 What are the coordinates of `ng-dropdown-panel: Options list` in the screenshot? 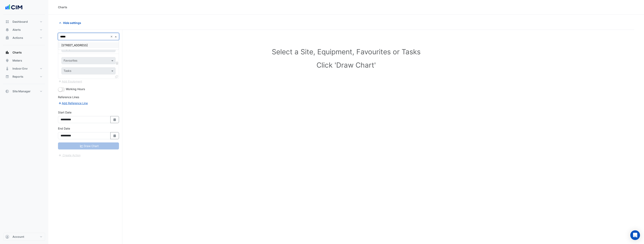 It's located at (89, 45).